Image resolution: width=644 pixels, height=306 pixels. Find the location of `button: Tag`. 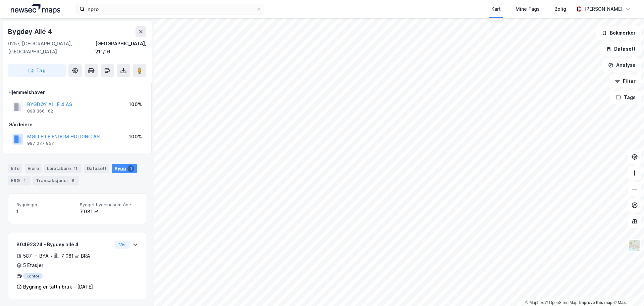

button: Tag is located at coordinates (37, 71).